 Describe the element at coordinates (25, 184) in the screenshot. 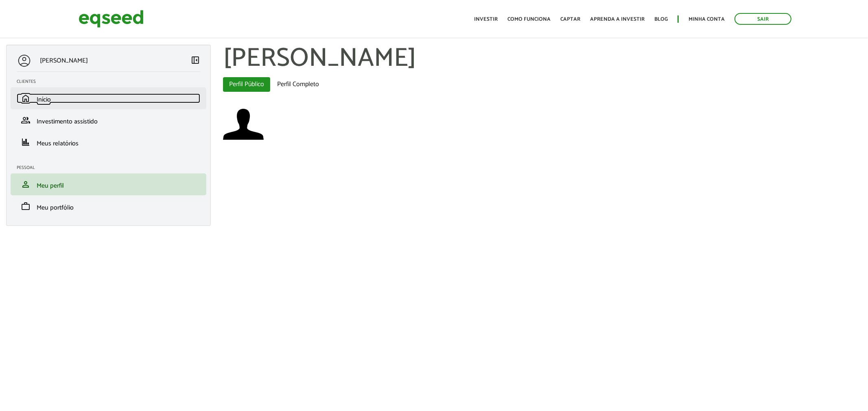

I see `span: person` at that location.